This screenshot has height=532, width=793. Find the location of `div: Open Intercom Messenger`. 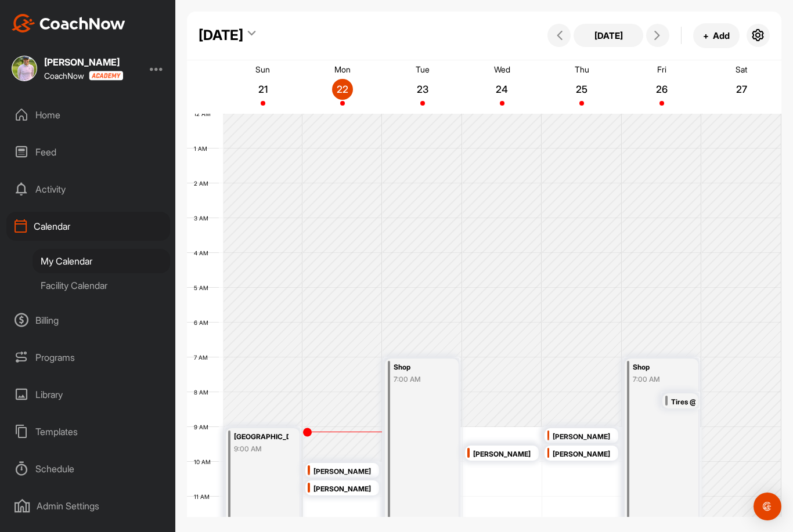

div: Open Intercom Messenger is located at coordinates (767, 506).